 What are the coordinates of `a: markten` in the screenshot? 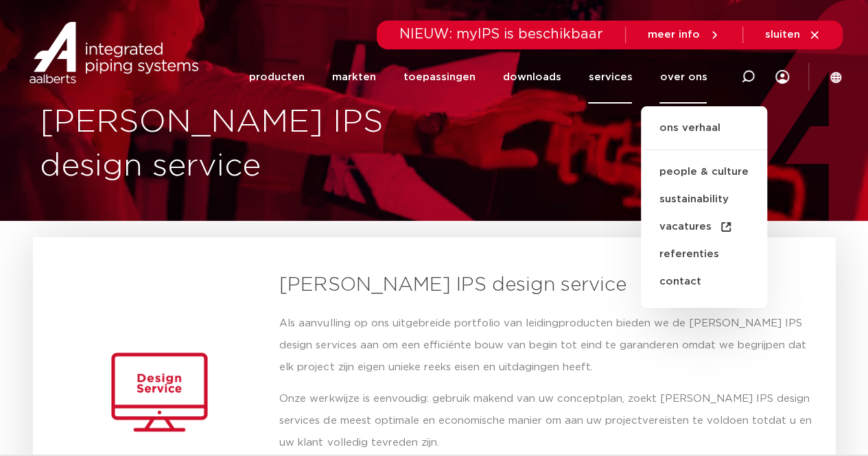 It's located at (354, 77).